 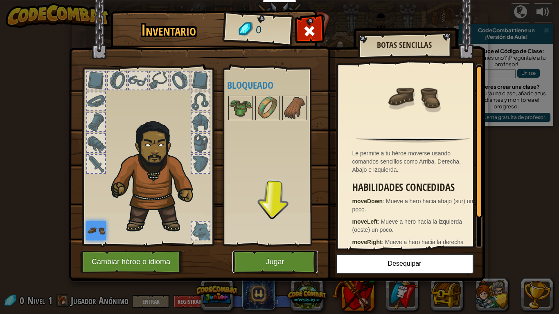 I want to click on span: 0, so click(x=258, y=30).